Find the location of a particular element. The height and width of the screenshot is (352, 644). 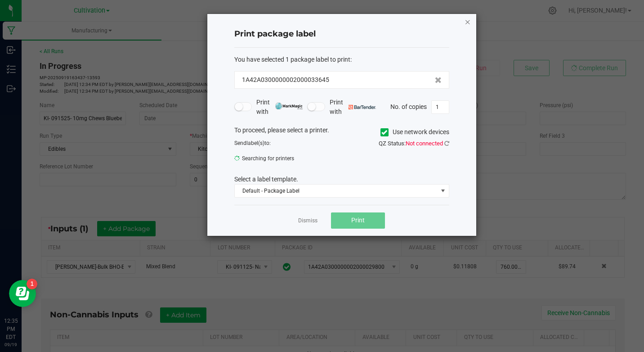

div: Select a label template. is located at coordinates (342, 179).